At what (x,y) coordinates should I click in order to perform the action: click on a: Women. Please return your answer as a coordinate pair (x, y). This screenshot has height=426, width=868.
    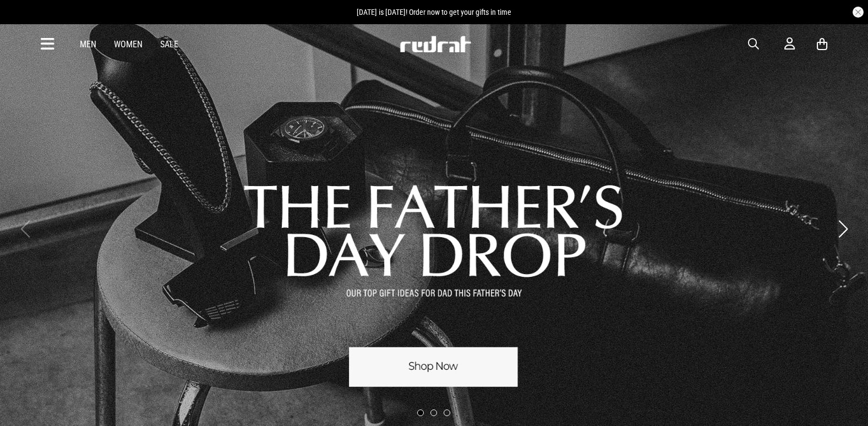
    Looking at the image, I should click on (128, 44).